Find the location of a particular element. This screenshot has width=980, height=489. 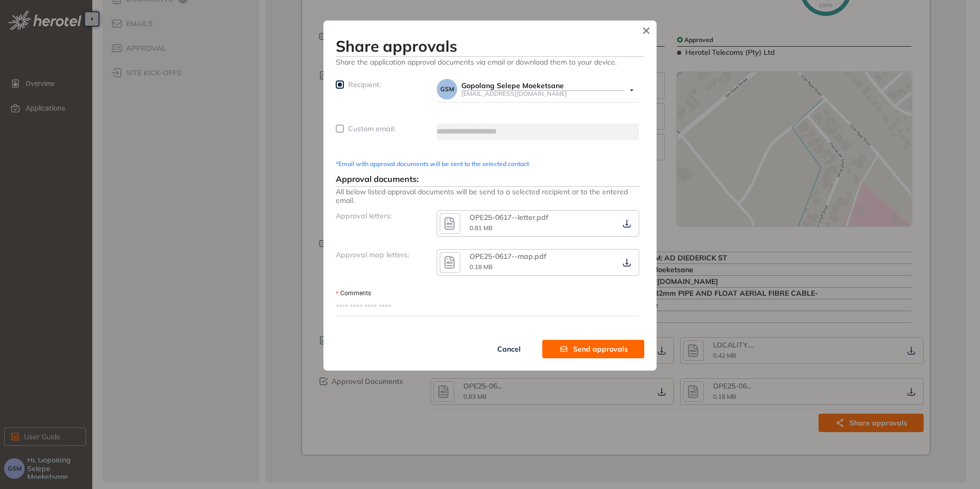

span: Share the application approval documents via email or download them to your device. is located at coordinates (490, 61).